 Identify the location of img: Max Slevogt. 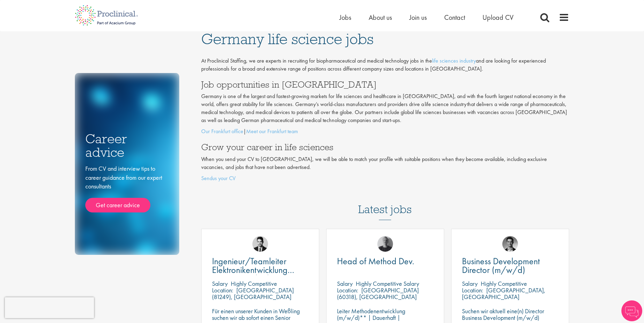
(510, 244).